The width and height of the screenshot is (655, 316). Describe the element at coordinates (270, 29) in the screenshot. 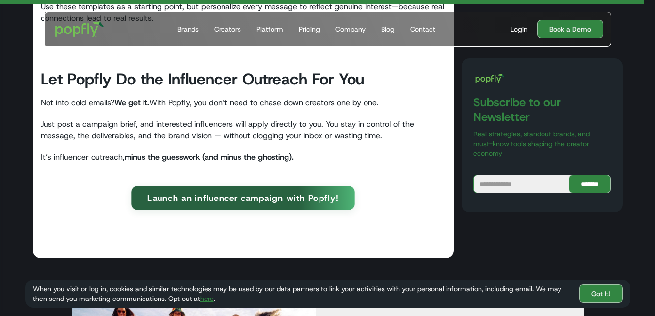

I see `div: Platform` at that location.